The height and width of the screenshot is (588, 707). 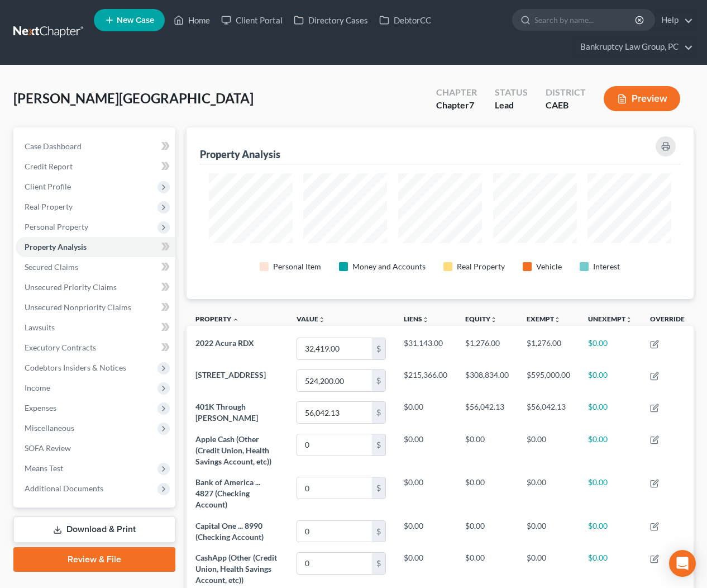 What do you see at coordinates (607, 266) in the screenshot?
I see `div: Interest` at bounding box center [607, 266].